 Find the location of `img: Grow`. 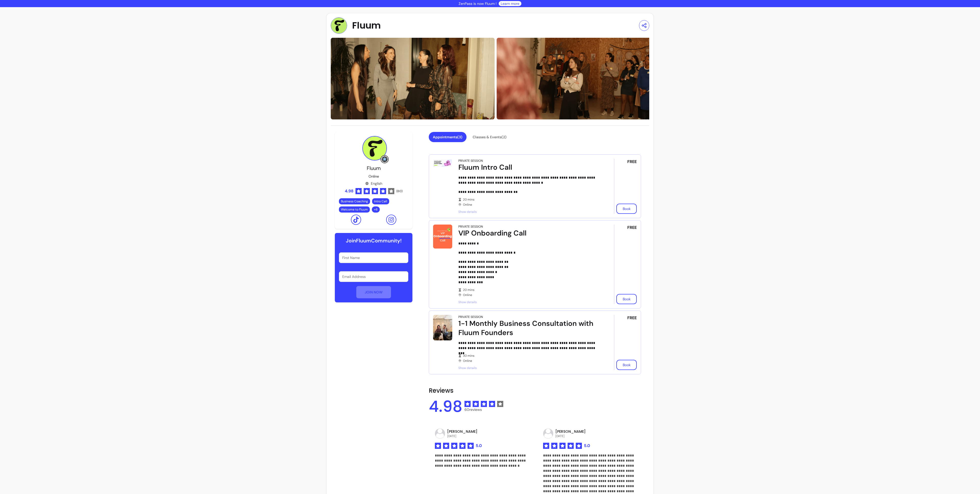

img: Grow is located at coordinates (384, 159).